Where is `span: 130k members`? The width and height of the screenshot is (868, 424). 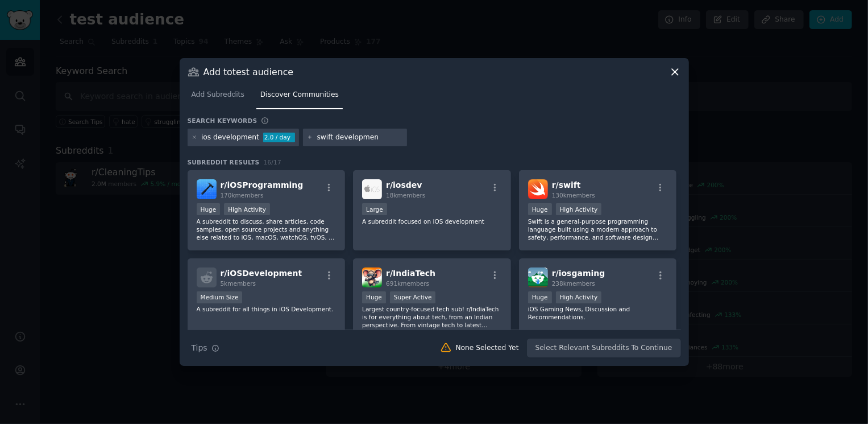 span: 130k members is located at coordinates (574, 195).